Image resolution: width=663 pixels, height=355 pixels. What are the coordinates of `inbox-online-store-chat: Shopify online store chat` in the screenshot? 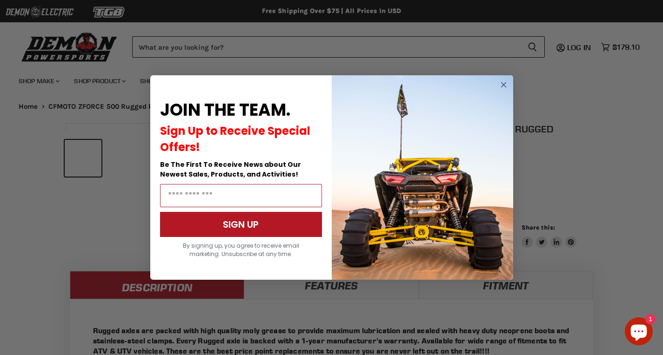 It's located at (639, 333).